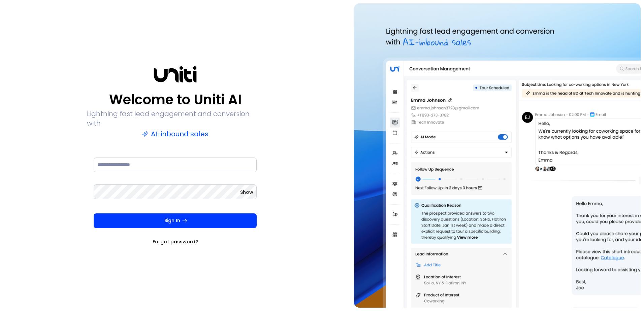 This screenshot has height=311, width=644. I want to click on p: Lightning fast lead engagement and conversion with, so click(175, 118).